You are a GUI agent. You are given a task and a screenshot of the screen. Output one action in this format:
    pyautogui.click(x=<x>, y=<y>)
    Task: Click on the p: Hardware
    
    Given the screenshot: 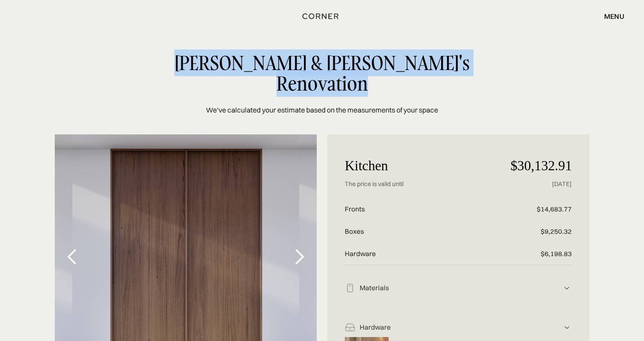 What is the action you would take?
    pyautogui.click(x=420, y=254)
    